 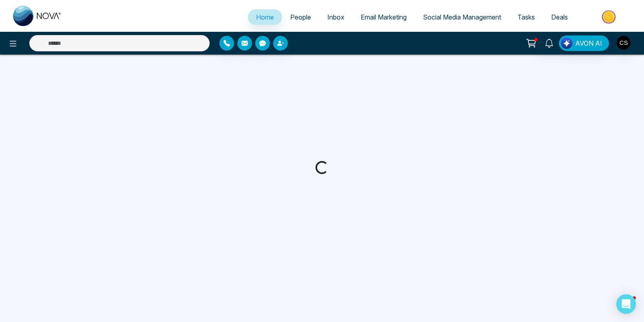 I want to click on img: Lead Flow, so click(x=567, y=43).